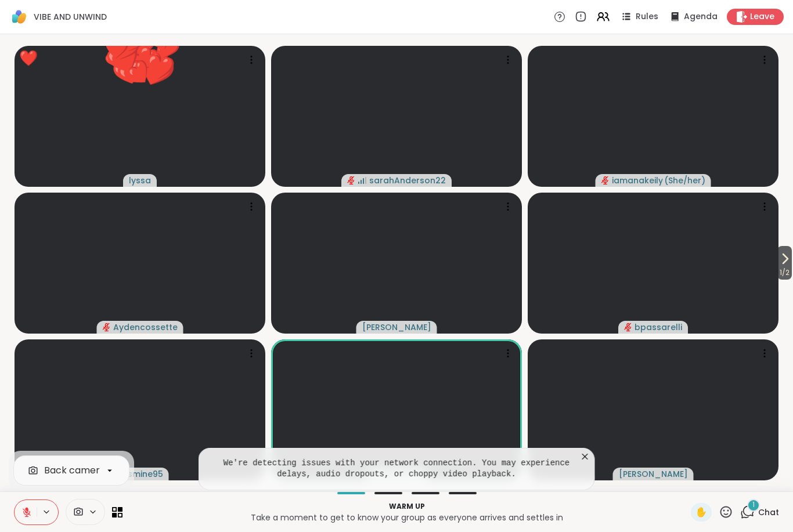 This screenshot has width=793, height=532. What do you see at coordinates (769, 512) in the screenshot?
I see `span: Chat` at bounding box center [769, 512].